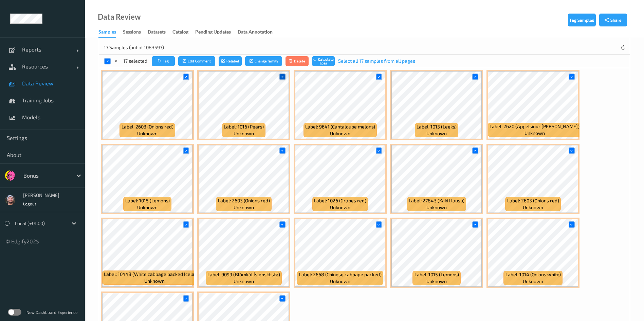 The image size is (644, 321). Describe the element at coordinates (533, 275) in the screenshot. I see `span: Label: 1014 (Onions white)` at that location.